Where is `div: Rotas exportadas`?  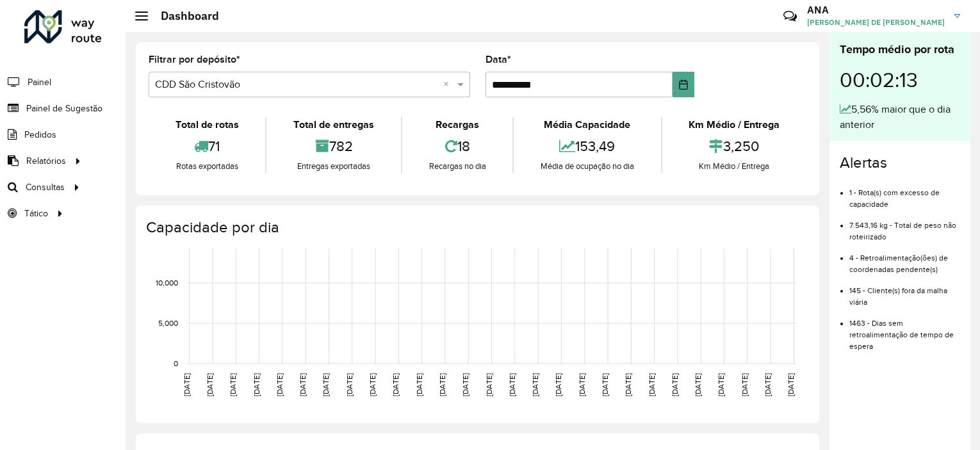 div: Rotas exportadas is located at coordinates (207, 166).